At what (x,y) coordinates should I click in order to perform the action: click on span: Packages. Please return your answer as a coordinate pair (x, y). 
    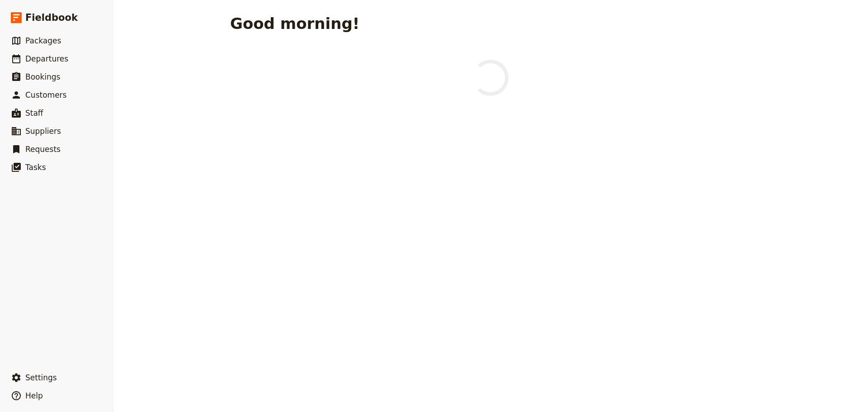
    Looking at the image, I should click on (43, 40).